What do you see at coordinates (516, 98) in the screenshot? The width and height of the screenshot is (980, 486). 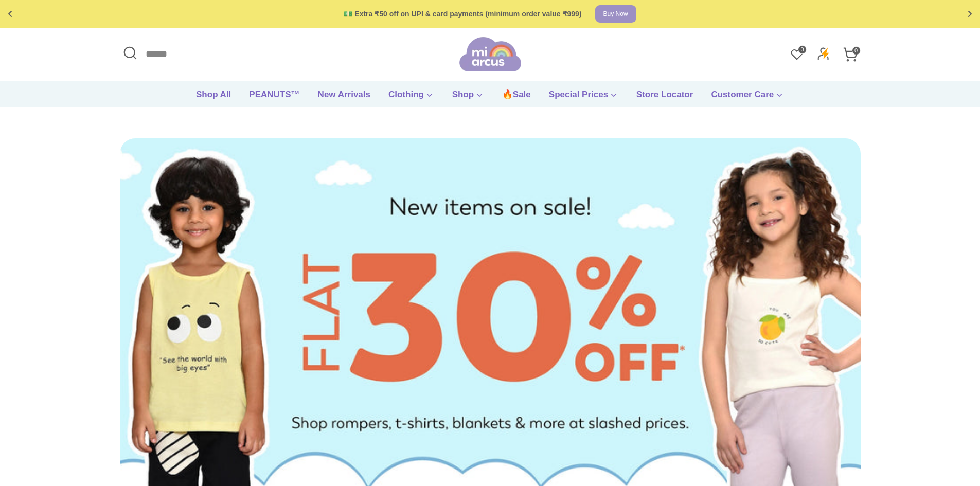 I see `a: 🔥Sale` at bounding box center [516, 98].